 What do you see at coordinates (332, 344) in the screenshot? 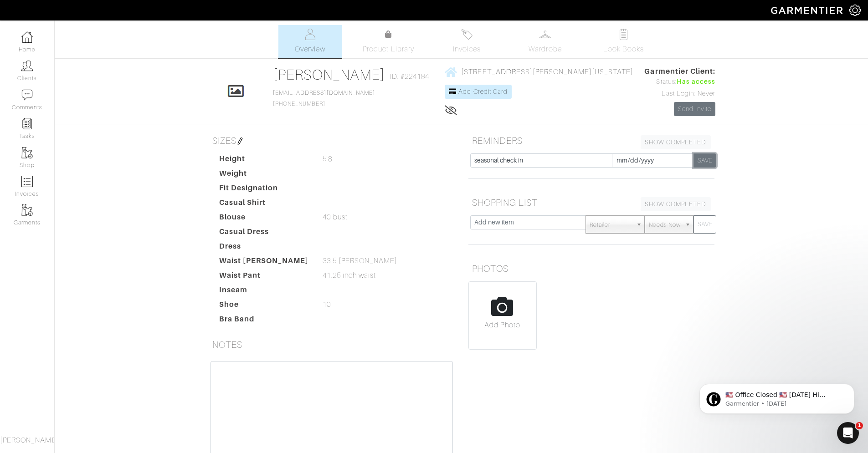
I see `h5: NOTES` at bounding box center [332, 344].